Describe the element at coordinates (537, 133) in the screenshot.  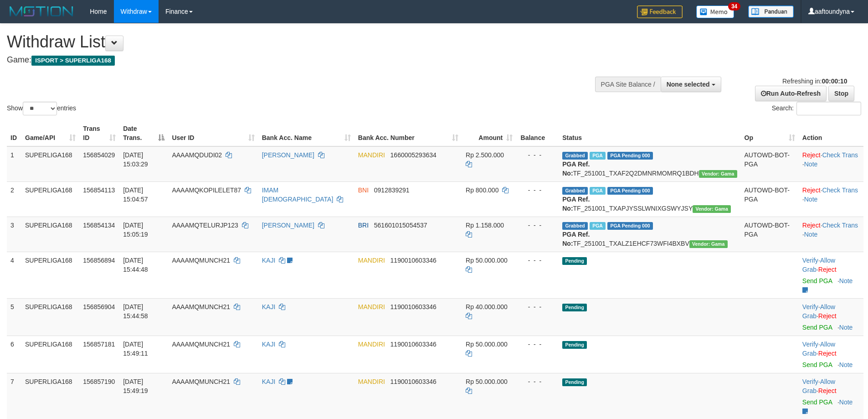
I see `th: Balance` at that location.